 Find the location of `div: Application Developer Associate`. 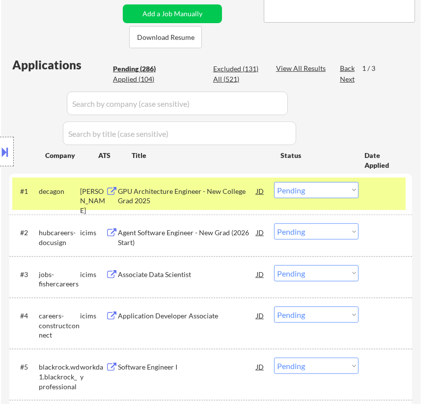

div: Application Developer Associate is located at coordinates (187, 316).